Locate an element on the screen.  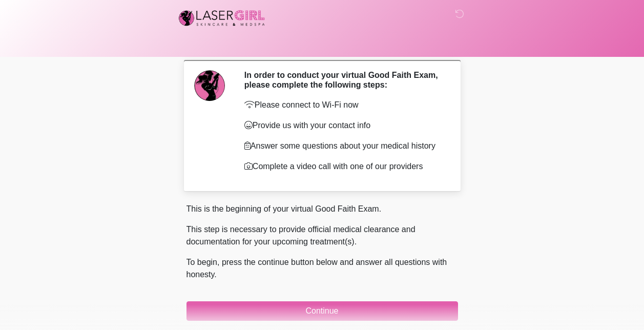
p: Please connect to Wi-Fi now is located at coordinates (343, 105).